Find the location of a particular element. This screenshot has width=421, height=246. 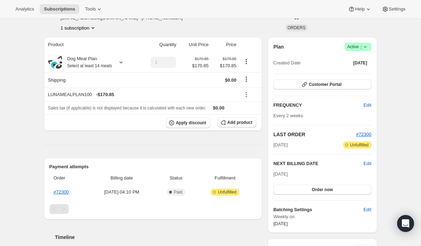

span: Sales tax (if applicable) is not displayed because it is calculated with each new order. is located at coordinates (127, 108).